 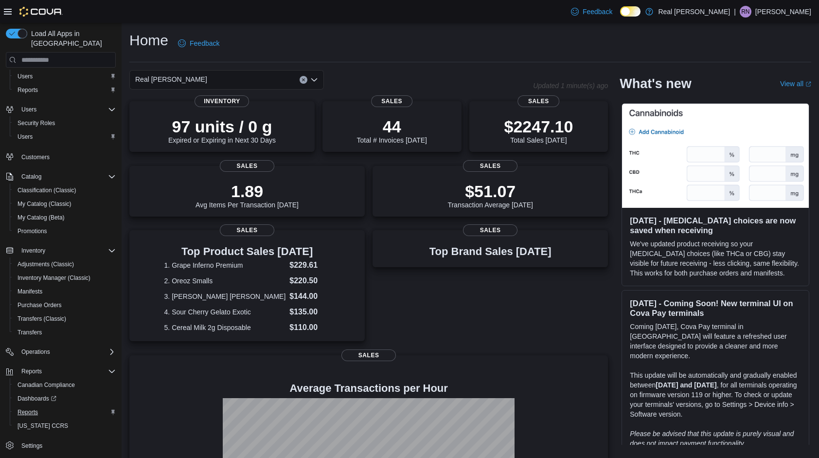 I want to click on a: Feedback, so click(x=591, y=12).